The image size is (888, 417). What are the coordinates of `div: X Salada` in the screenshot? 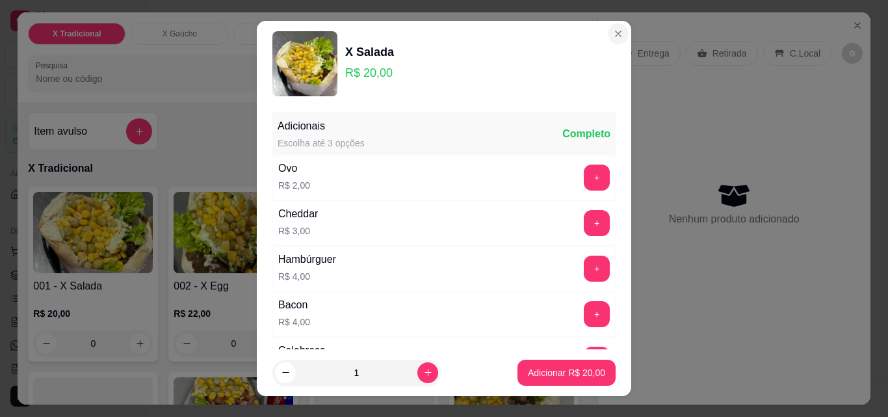 It's located at (369, 52).